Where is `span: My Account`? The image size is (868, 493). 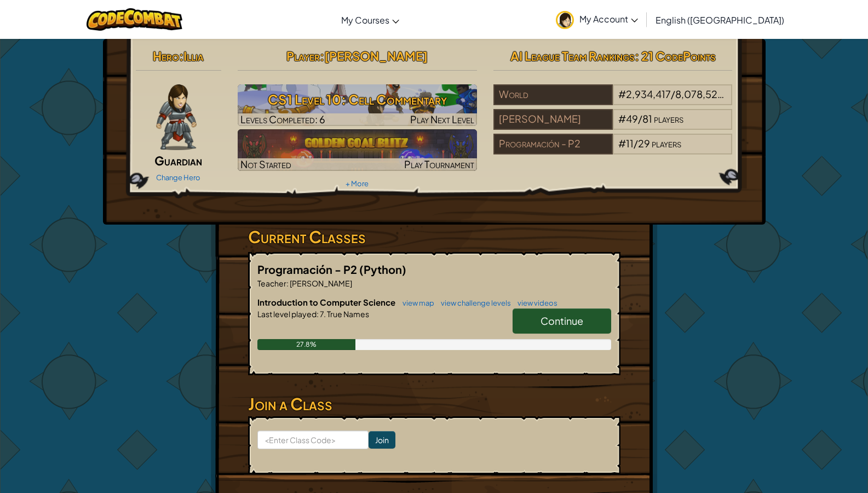
span: My Account is located at coordinates (609, 18).